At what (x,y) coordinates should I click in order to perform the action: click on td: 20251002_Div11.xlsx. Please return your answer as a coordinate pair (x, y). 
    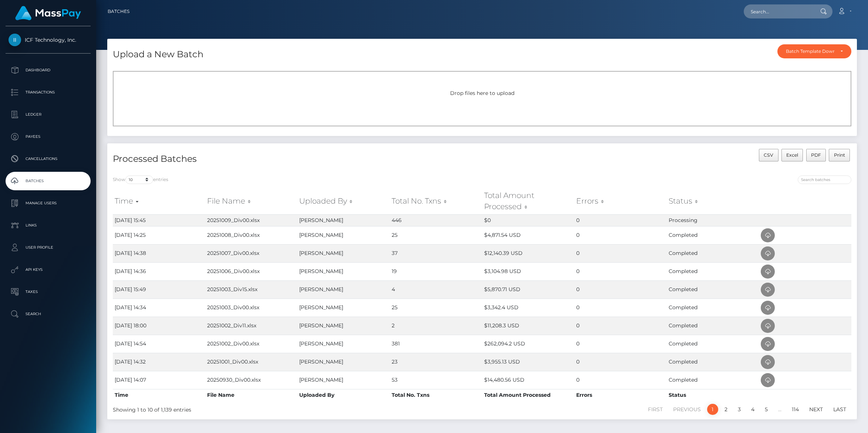
    Looking at the image, I should click on (252, 326).